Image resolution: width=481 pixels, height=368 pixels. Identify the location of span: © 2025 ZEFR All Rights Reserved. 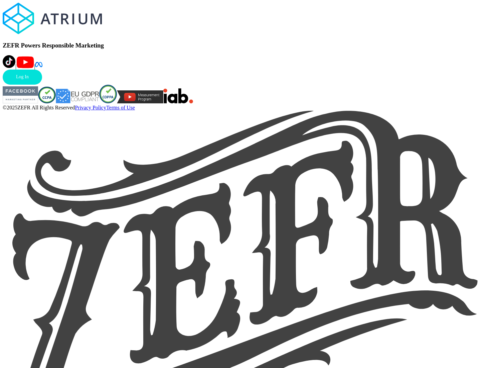
(39, 107).